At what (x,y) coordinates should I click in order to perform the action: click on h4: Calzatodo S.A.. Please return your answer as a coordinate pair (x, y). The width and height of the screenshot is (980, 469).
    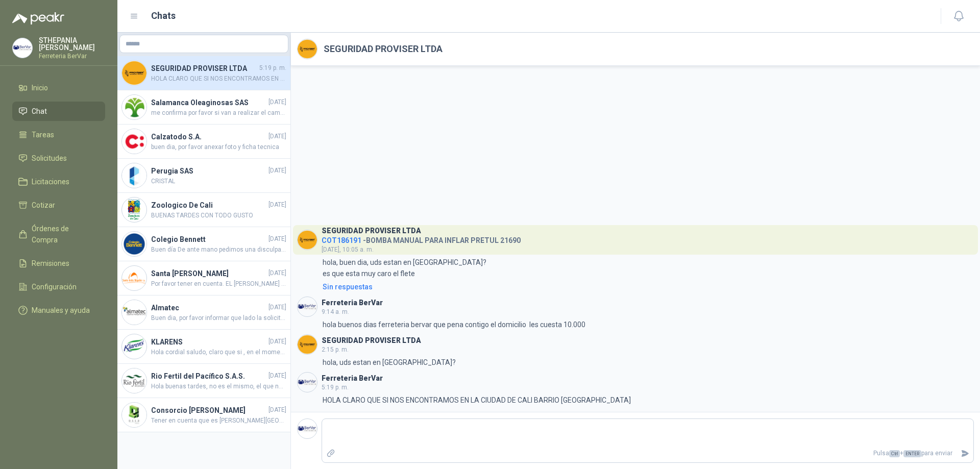
    Looking at the image, I should click on (209, 137).